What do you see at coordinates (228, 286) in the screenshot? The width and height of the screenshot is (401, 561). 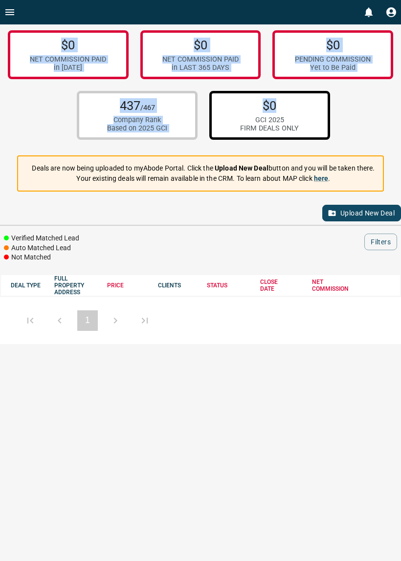 I see `div: STATUS` at bounding box center [228, 286].